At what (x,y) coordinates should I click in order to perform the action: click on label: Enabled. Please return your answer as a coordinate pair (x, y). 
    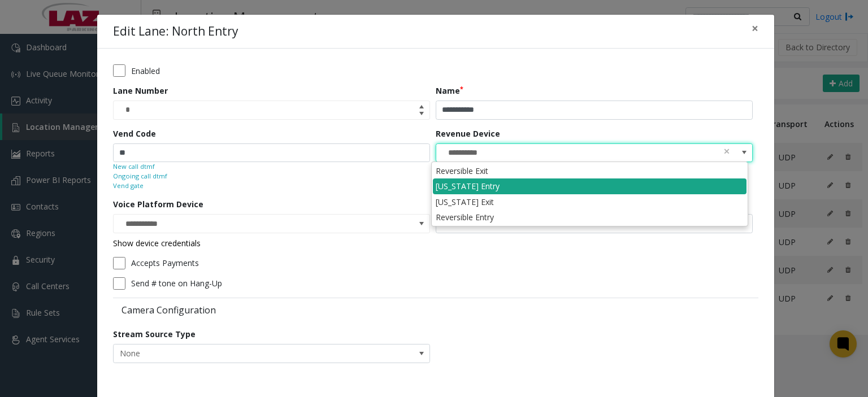
    Looking at the image, I should click on (145, 71).